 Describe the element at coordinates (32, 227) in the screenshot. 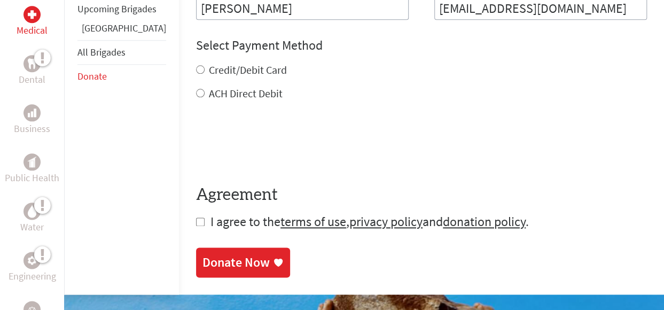

I see `p: Water` at that location.